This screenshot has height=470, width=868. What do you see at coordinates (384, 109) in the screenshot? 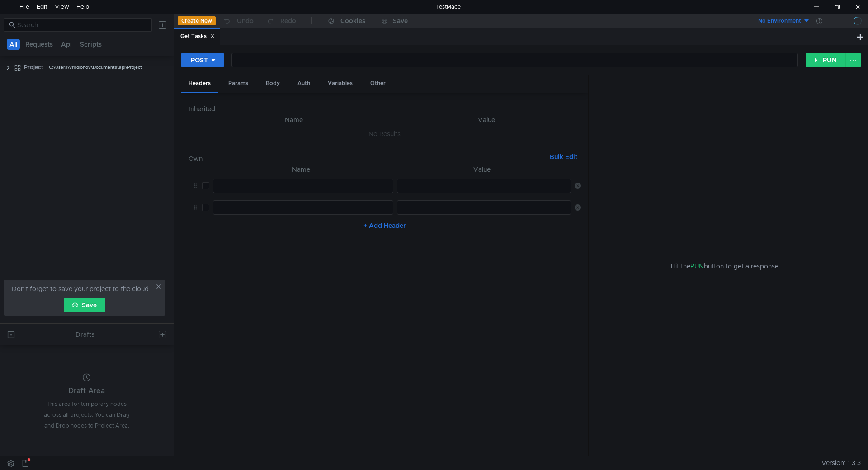
I see `h6: Inherited` at bounding box center [384, 109].